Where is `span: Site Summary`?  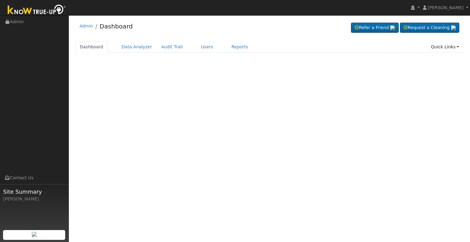
span: Site Summary is located at coordinates (34, 192).